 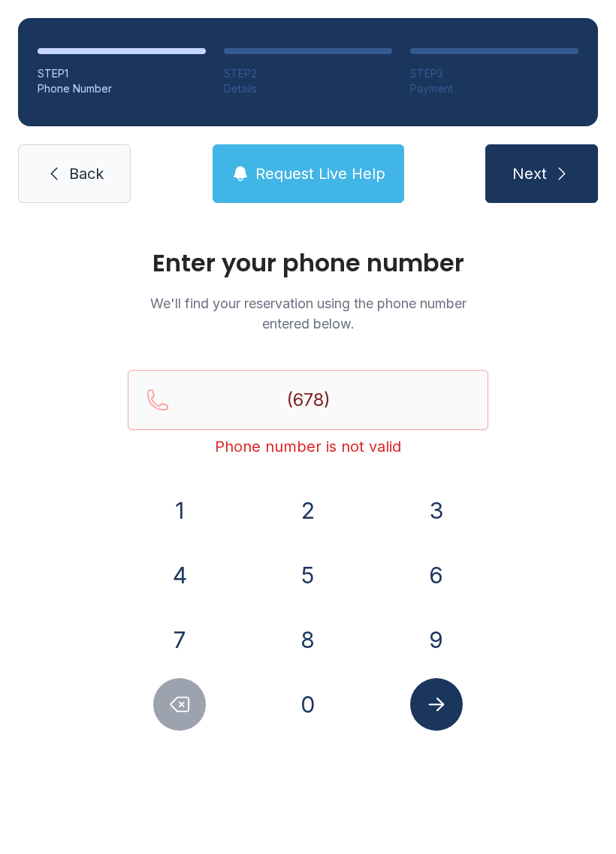 I want to click on button: 1, so click(x=180, y=511).